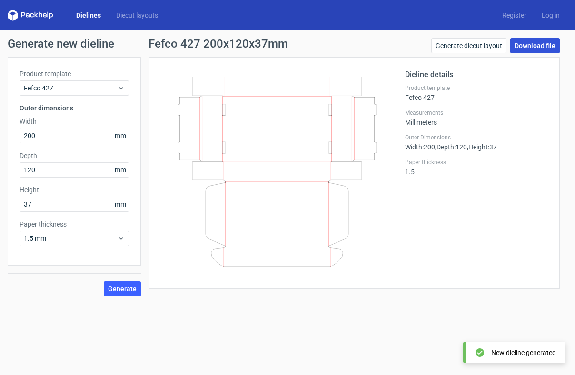 This screenshot has height=375, width=575. Describe the element at coordinates (476, 113) in the screenshot. I see `label: Measurements` at that location.